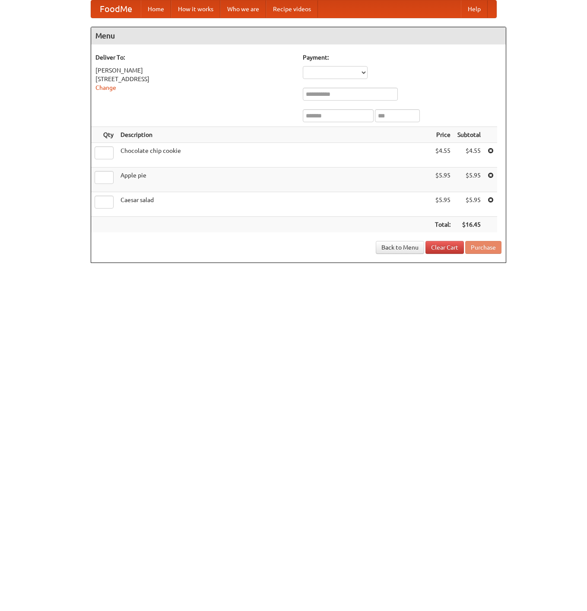  What do you see at coordinates (442, 224) in the screenshot?
I see `th: Total:` at bounding box center [442, 224].